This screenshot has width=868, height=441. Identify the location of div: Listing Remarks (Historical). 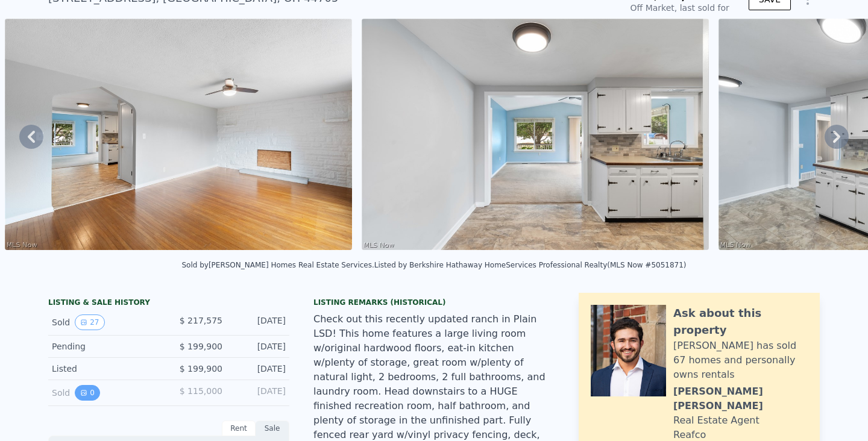
(434, 303).